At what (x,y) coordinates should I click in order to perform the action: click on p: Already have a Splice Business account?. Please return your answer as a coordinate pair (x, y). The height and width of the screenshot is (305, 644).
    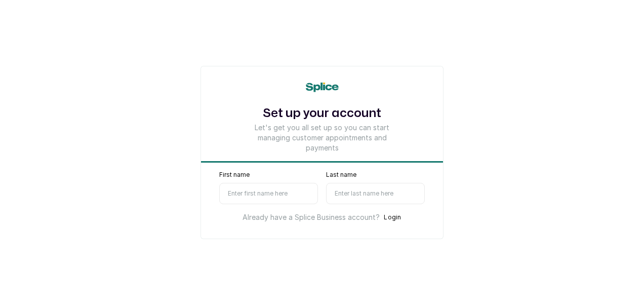
    Looking at the image, I should click on (311, 217).